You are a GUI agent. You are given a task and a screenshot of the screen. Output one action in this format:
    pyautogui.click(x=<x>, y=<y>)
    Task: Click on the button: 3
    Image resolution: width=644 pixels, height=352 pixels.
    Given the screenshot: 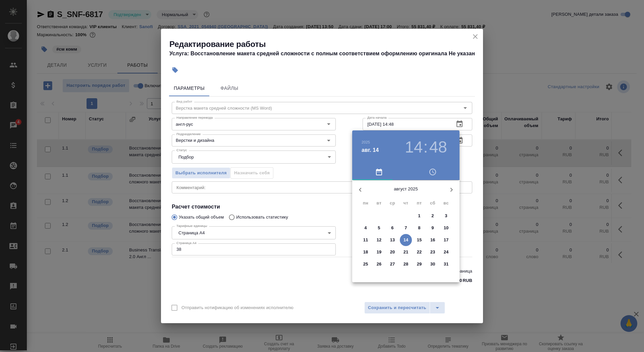 What is the action you would take?
    pyautogui.click(x=446, y=216)
    